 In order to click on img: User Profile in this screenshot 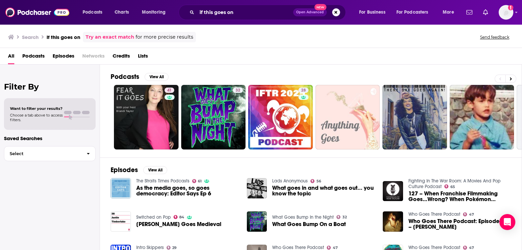, I will do `click(506, 12)`.